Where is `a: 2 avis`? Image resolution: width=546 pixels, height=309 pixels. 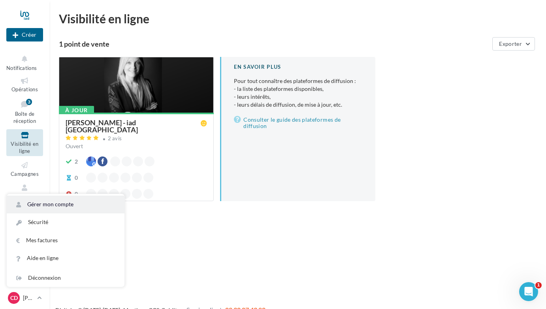 a: 2 avis is located at coordinates (136, 139).